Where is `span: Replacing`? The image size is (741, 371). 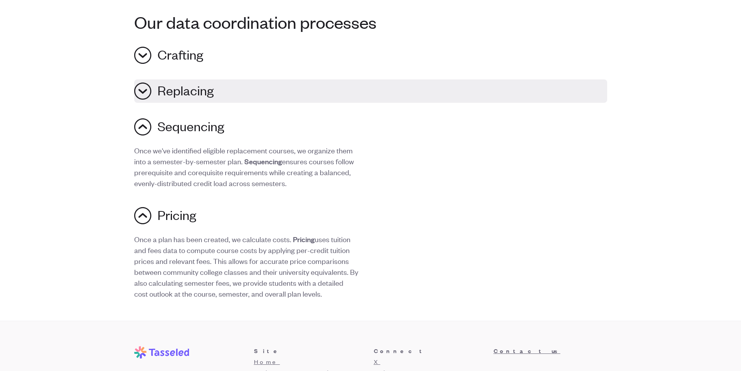 span: Replacing is located at coordinates (185, 91).